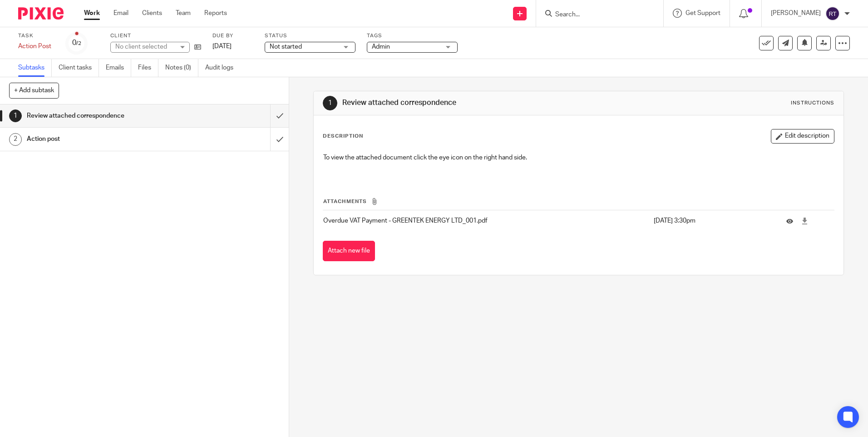 This screenshot has height=437, width=868. I want to click on h1: Action post, so click(105, 139).